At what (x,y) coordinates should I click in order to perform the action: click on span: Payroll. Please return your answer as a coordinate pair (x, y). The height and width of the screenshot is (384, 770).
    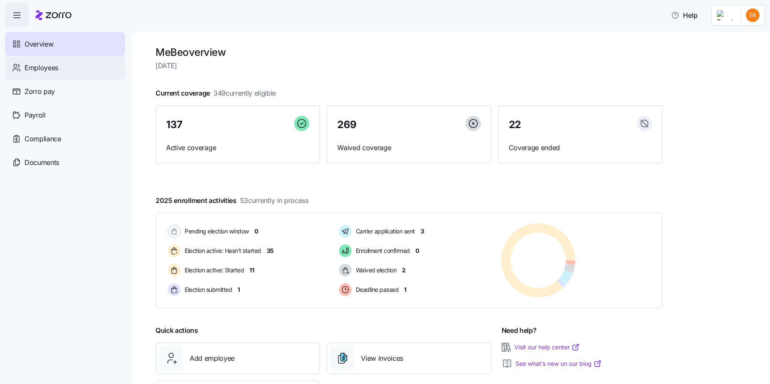
    Looking at the image, I should click on (35, 115).